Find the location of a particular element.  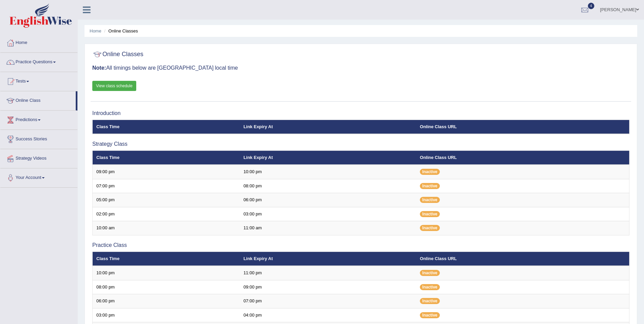

td: 02:00 pm is located at coordinates (166, 214).